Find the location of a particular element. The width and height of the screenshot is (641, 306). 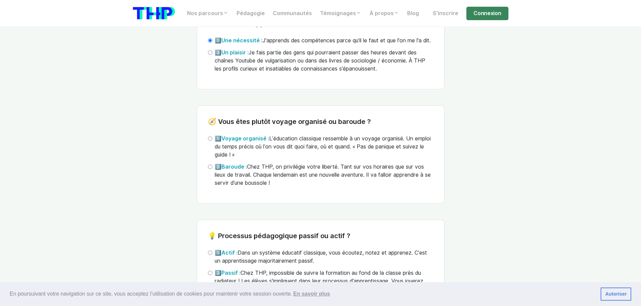

label: 1️⃣ L’éducation classique ressemble à un voyage organisé. Un emploi du temps précis où l’on vous ... is located at coordinates (324, 147).